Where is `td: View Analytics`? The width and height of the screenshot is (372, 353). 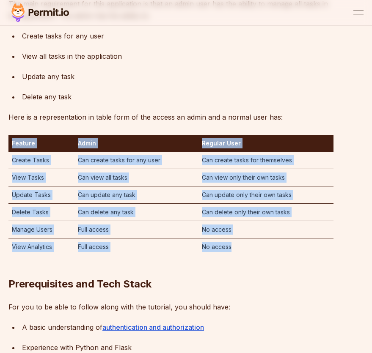
td: View Analytics is located at coordinates (41, 247).